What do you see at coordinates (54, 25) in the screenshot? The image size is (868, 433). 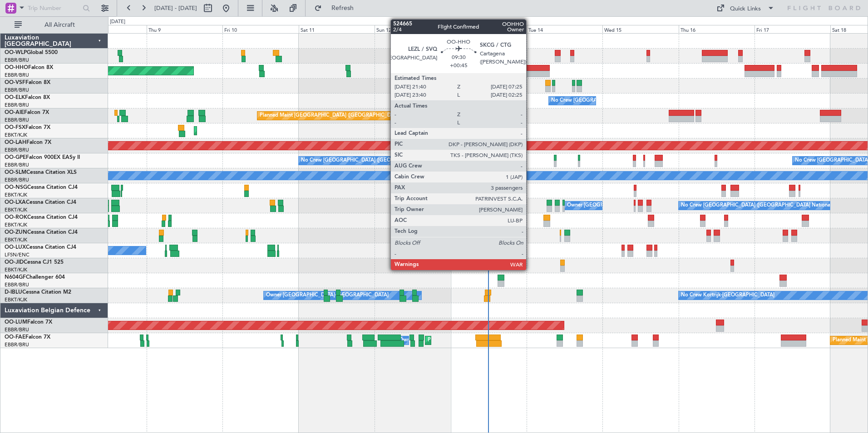 I see `button: All Aircraft` at bounding box center [54, 25].